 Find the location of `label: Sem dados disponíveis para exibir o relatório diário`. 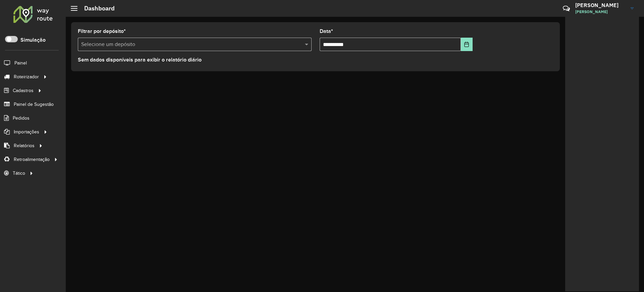

label: Sem dados disponíveis para exibir o relatório diário is located at coordinates (139, 60).